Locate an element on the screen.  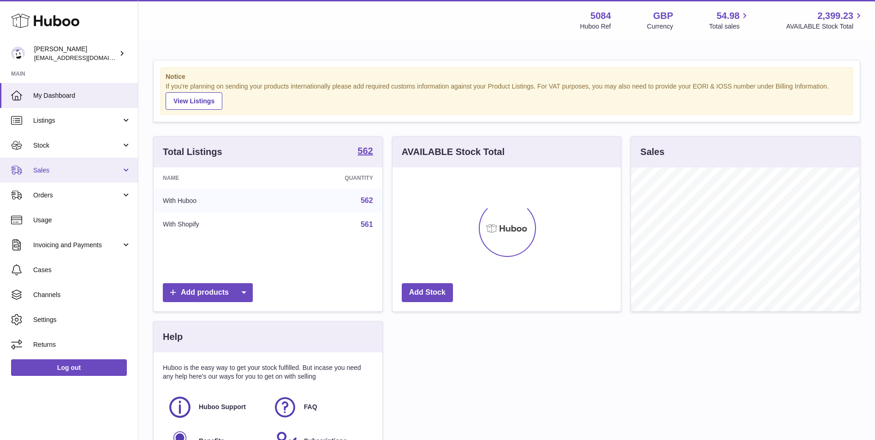
strong: GBP is located at coordinates (662, 16).